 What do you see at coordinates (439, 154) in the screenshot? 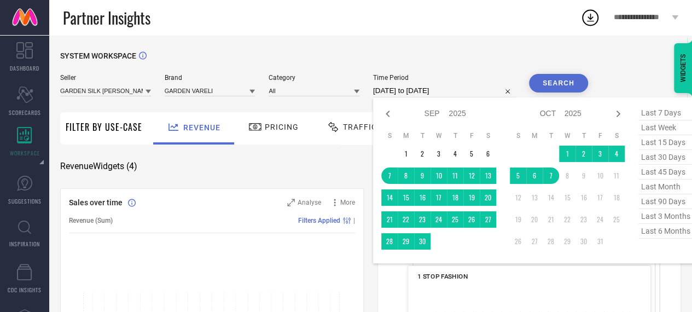
I see `td: Wed Sep 03 2025` at bounding box center [439, 154].